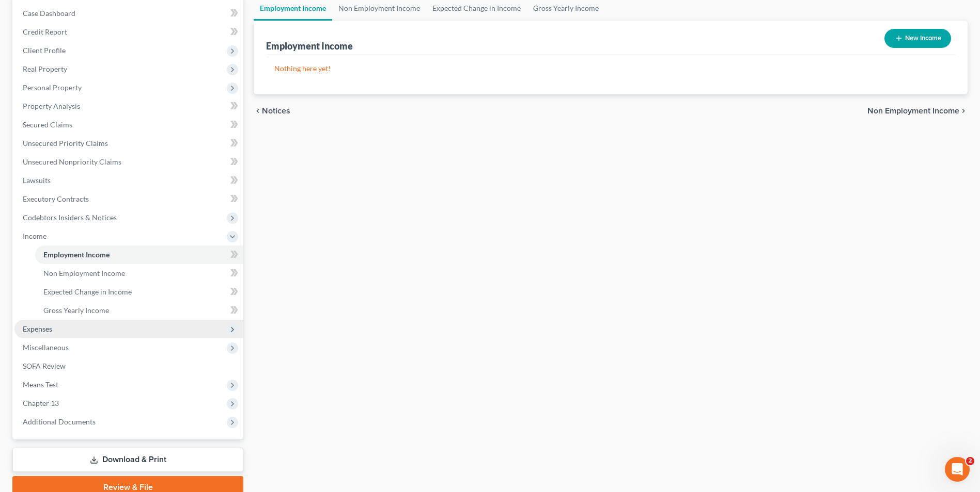 The width and height of the screenshot is (980, 492). I want to click on span: Secured Claims, so click(48, 124).